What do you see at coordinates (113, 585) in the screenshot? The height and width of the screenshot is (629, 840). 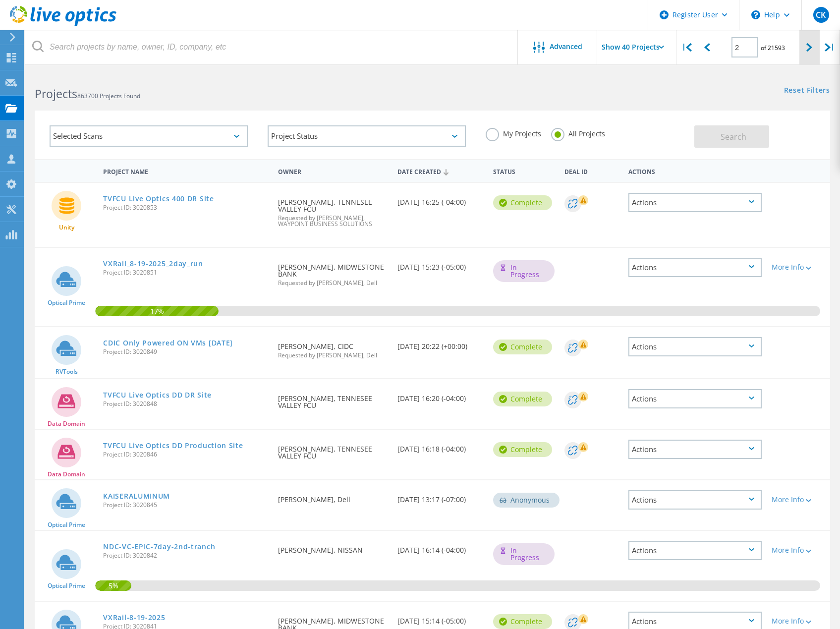 I see `span: 5%` at bounding box center [113, 585].